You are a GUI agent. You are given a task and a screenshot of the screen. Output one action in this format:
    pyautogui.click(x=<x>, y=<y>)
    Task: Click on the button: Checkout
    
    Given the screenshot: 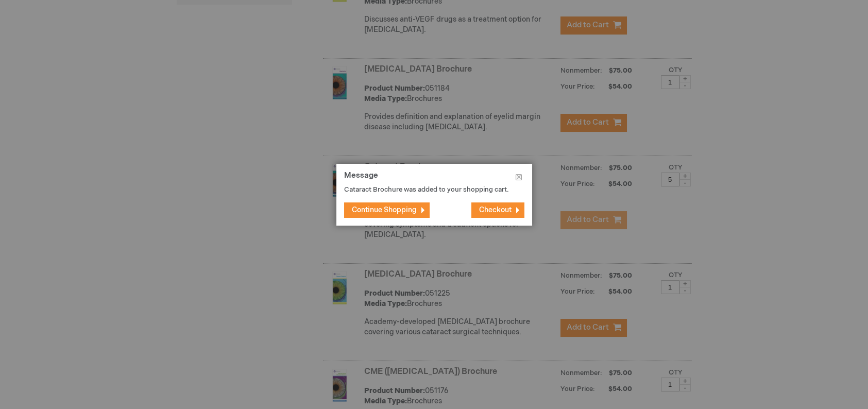 What is the action you would take?
    pyautogui.click(x=498, y=210)
    